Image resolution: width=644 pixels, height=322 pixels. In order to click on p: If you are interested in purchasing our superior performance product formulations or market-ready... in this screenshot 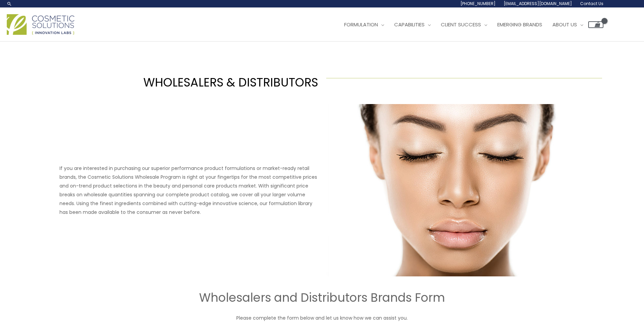, I will do `click(189, 190)`.